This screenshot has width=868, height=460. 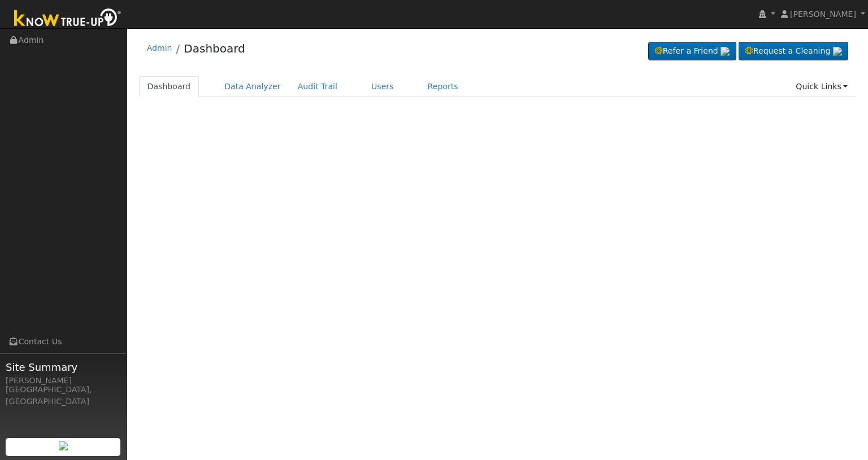 I want to click on a: Admin, so click(x=159, y=48).